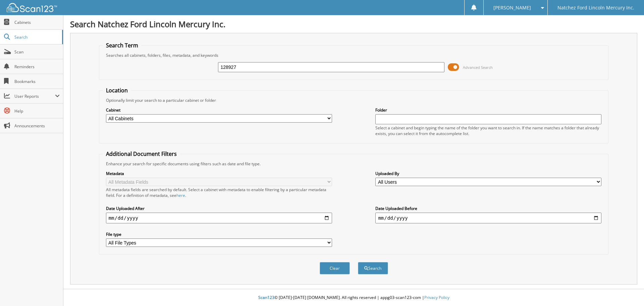 This screenshot has width=644, height=306. What do you see at coordinates (219, 109) in the screenshot?
I see `label: Cabinet` at bounding box center [219, 109].